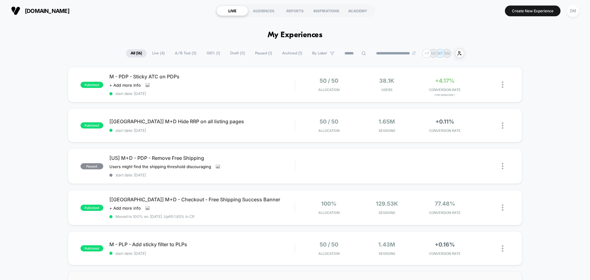 The image size is (590, 280). I want to click on span: +0.11%, so click(444, 121).